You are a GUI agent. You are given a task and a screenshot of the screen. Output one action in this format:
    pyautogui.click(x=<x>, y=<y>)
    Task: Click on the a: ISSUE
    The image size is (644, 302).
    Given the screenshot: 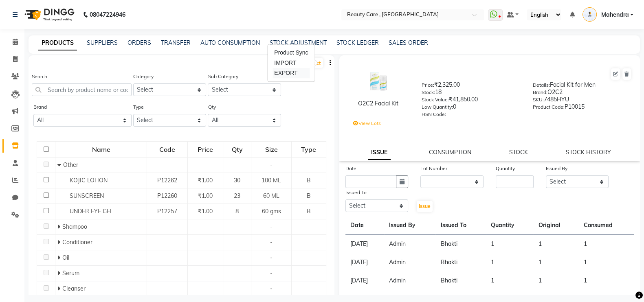 What is the action you would take?
    pyautogui.click(x=380, y=153)
    